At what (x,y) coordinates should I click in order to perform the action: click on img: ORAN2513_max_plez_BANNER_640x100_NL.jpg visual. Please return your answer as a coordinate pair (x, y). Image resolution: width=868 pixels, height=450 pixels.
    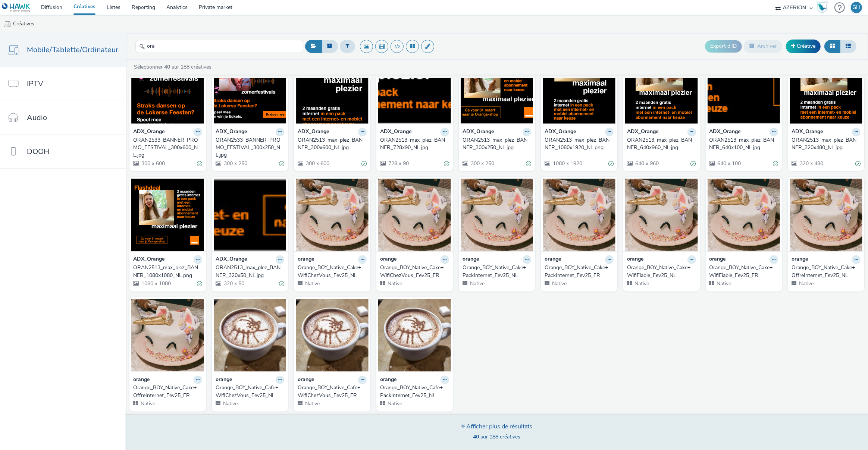
    Looking at the image, I should click on (744, 87).